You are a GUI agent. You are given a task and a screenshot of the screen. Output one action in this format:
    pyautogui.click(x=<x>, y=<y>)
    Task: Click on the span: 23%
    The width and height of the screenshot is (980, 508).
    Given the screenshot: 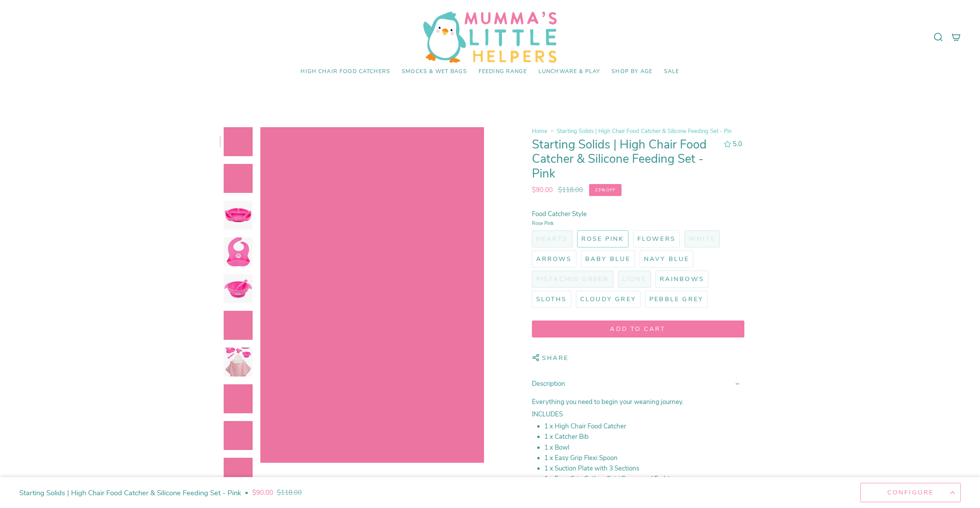 What is the action you would take?
    pyautogui.click(x=600, y=190)
    